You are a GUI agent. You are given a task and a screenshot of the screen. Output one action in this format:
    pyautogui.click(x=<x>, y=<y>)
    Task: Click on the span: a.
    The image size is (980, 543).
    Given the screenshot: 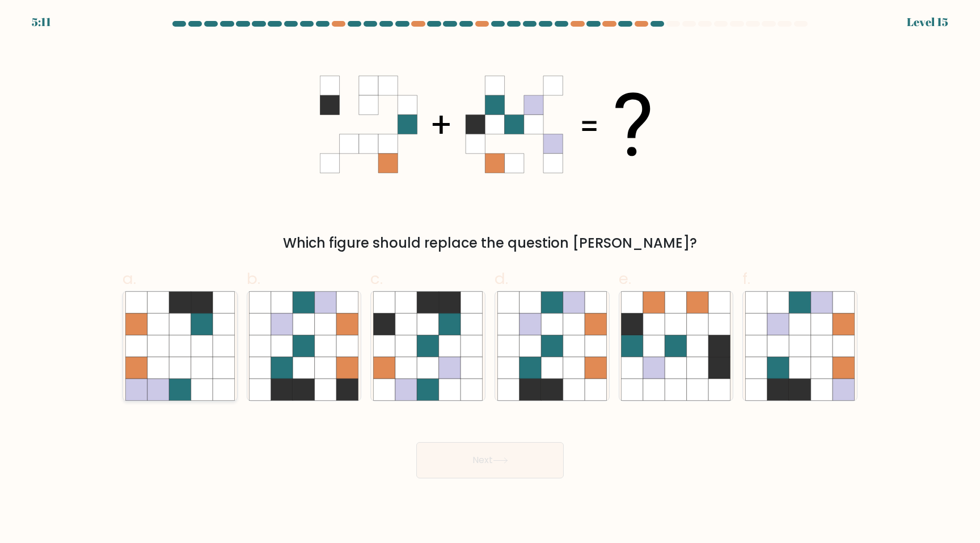 What is the action you would take?
    pyautogui.click(x=129, y=279)
    